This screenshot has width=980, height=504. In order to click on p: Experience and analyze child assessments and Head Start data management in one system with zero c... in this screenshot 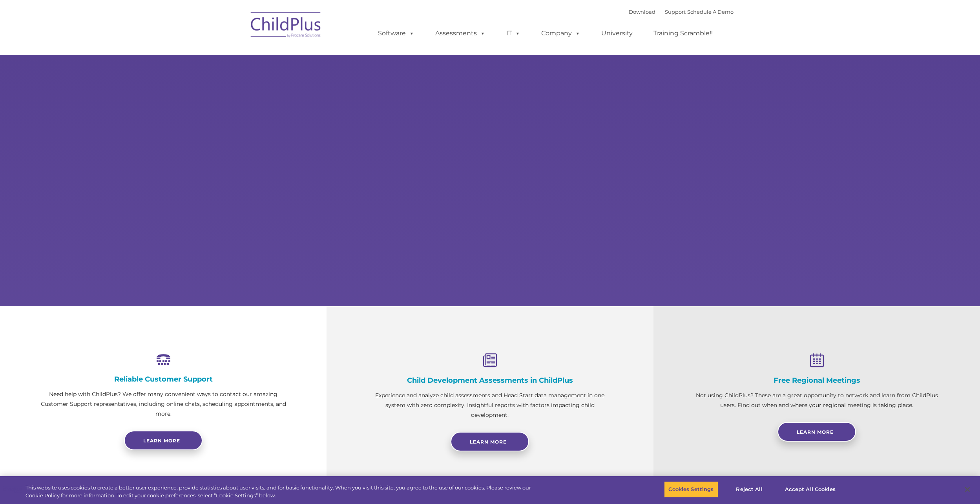, I will do `click(490, 405)`.